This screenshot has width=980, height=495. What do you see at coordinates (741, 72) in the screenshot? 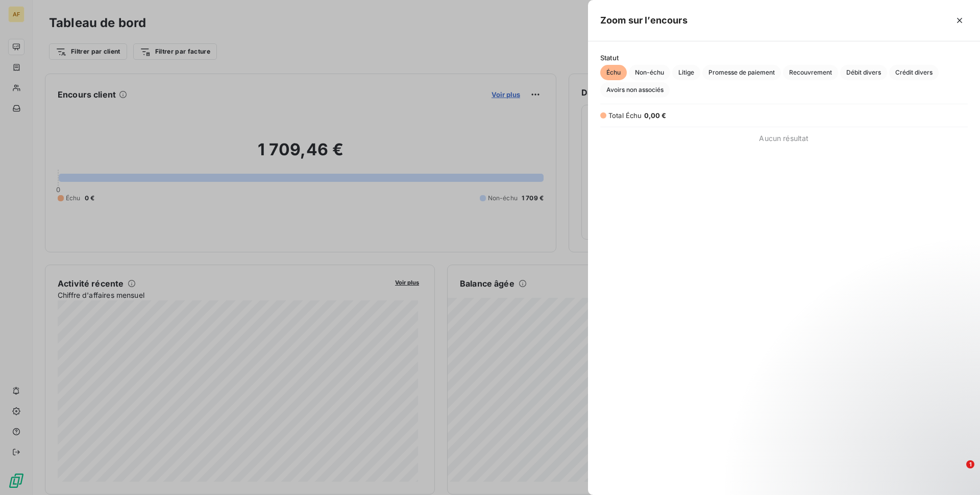
I see `button: Promesse de paiement` at bounding box center [741, 72].